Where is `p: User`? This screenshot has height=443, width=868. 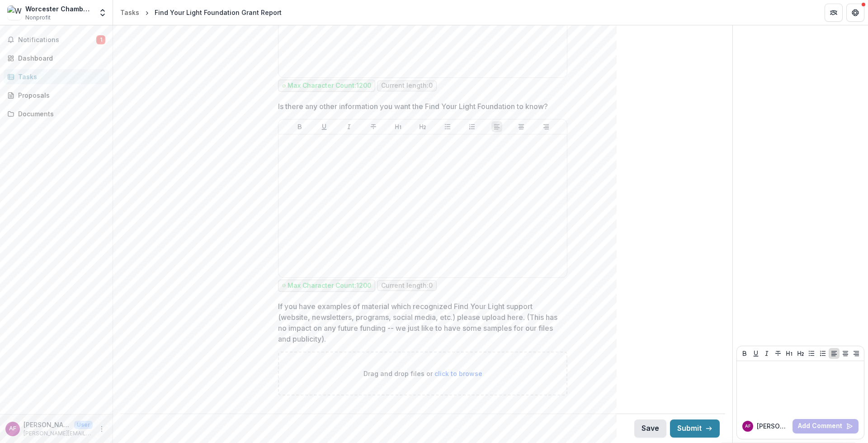 p: User is located at coordinates (83, 425).